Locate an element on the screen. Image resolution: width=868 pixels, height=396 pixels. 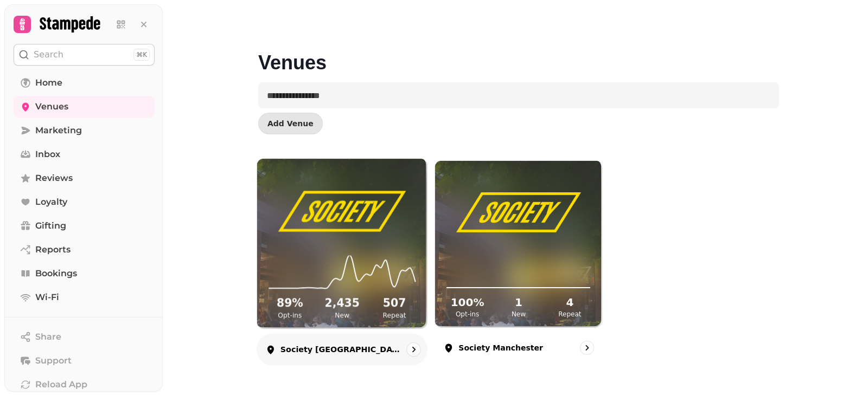
a: Society ManchesterSociety Manchester100%Opt-ins1New4RepeatSociety Manchester is located at coordinates (518, 261).